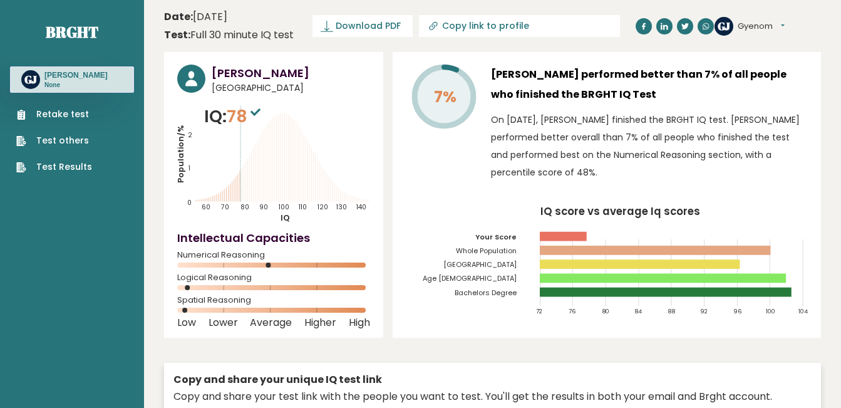 This screenshot has width=841, height=408. I want to click on span: Higher, so click(320, 322).